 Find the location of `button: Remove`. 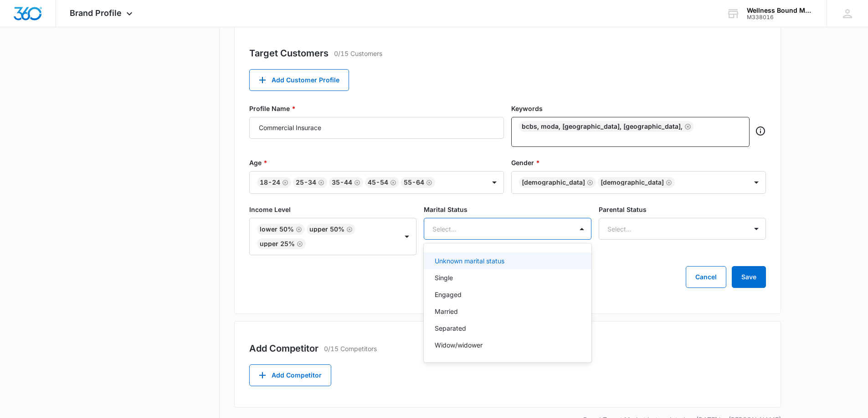

button: Remove is located at coordinates (687, 127).